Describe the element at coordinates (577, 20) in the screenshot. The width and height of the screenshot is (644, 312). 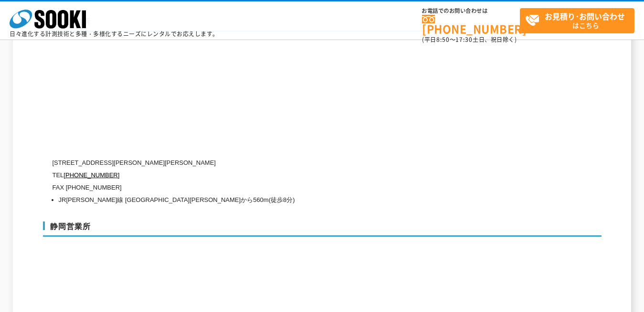
I see `a: お見積り･お問い合わせはこちら` at that location.